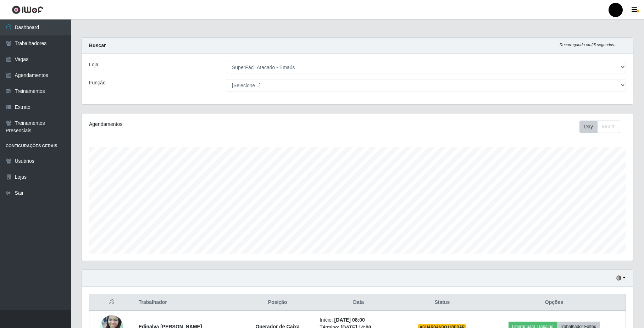 The image size is (644, 328). What do you see at coordinates (358, 320) in the screenshot?
I see `li: Início:` at bounding box center [358, 320].